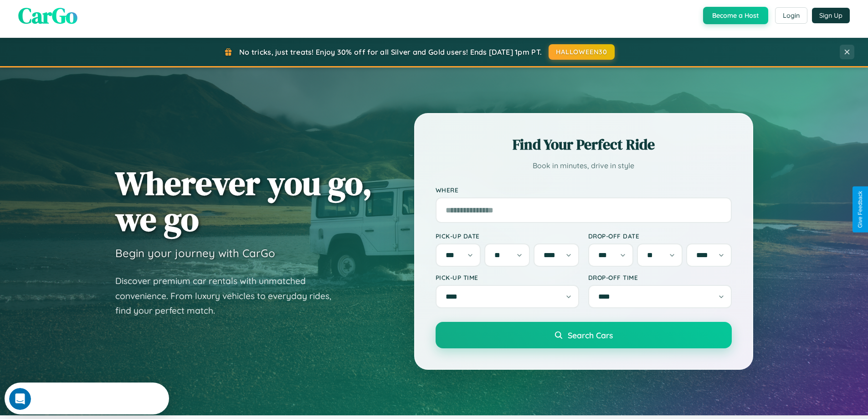 Image resolution: width=868 pixels, height=419 pixels. I want to click on label: Drop-off Date, so click(660, 236).